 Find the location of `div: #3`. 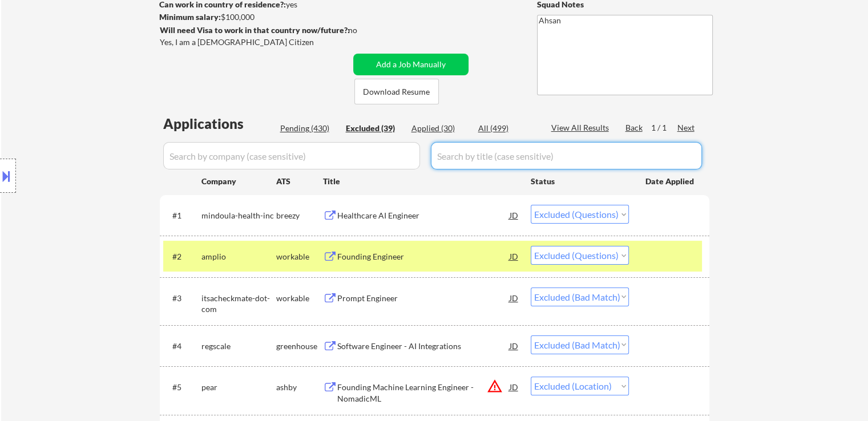

div: #3 is located at coordinates (182, 298).